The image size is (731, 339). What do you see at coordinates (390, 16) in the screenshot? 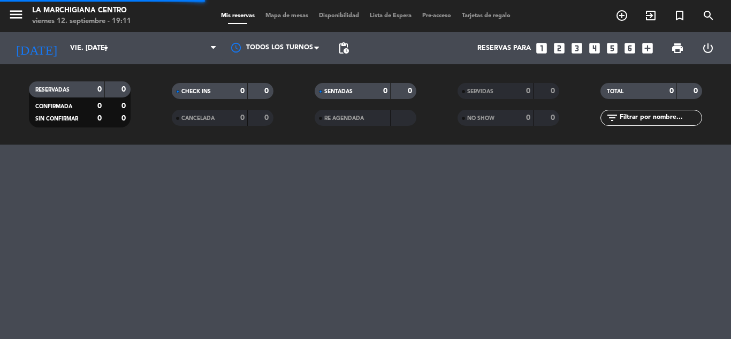
I see `span: Lista de Espera` at bounding box center [390, 16].